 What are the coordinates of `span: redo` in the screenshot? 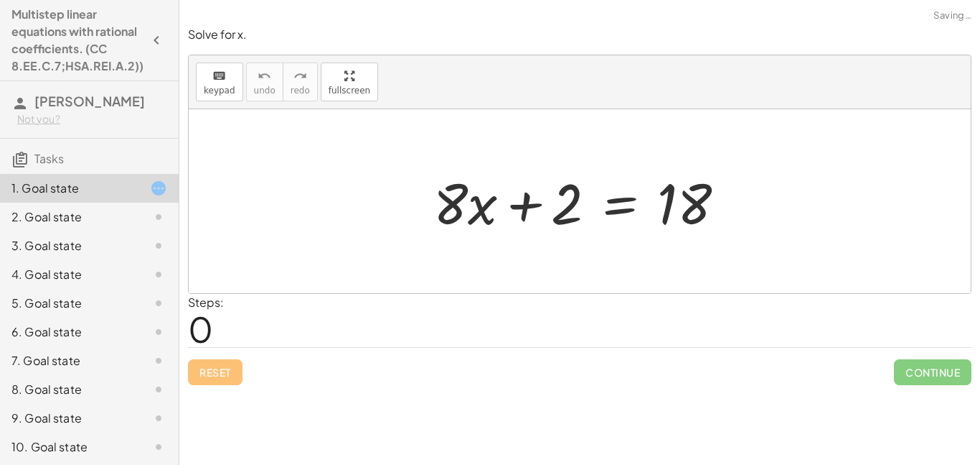 It's located at (300, 91).